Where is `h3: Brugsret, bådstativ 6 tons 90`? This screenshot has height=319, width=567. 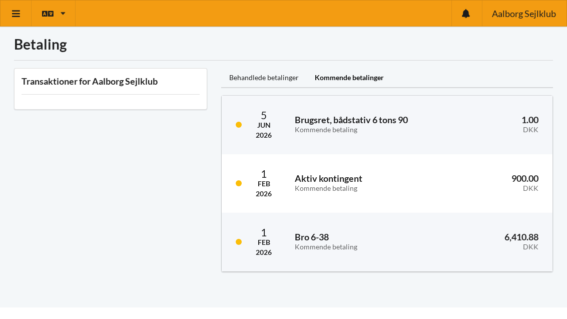 h3: Brugsret, bådstativ 6 tons 90 is located at coordinates (376, 124).